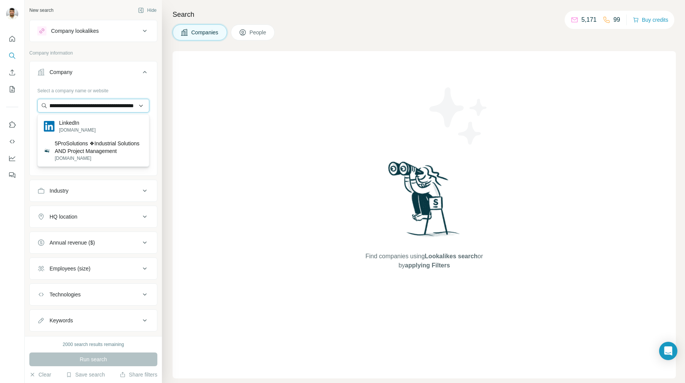  I want to click on button: Technologies, so click(93, 294).